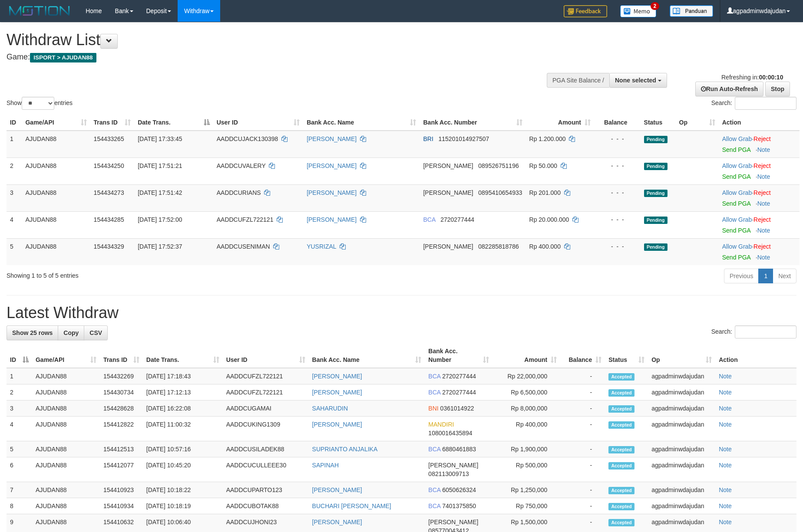 Image resolution: width=803 pixels, height=532 pixels. What do you see at coordinates (526, 376) in the screenshot?
I see `td: Rp 22,000,000` at bounding box center [526, 376].